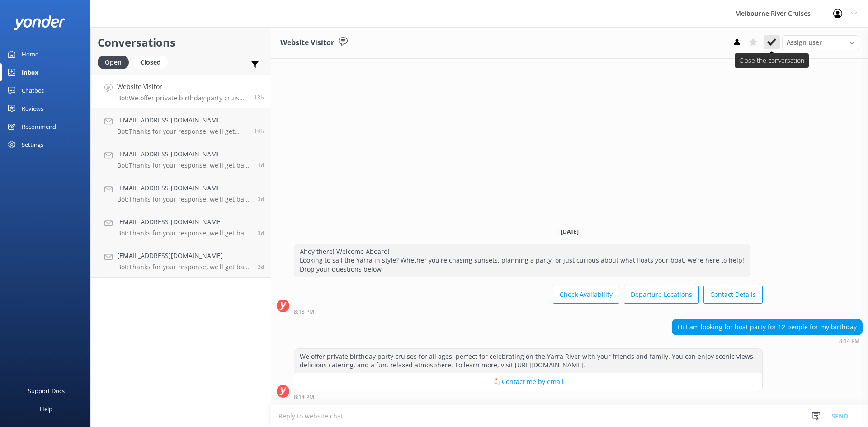 The height and width of the screenshot is (427, 868). What do you see at coordinates (261, 233) in the screenshot?
I see `span: Sep 12 2025 04:37pm (UTC +10:00) Australia/Sydney` at bounding box center [261, 233].